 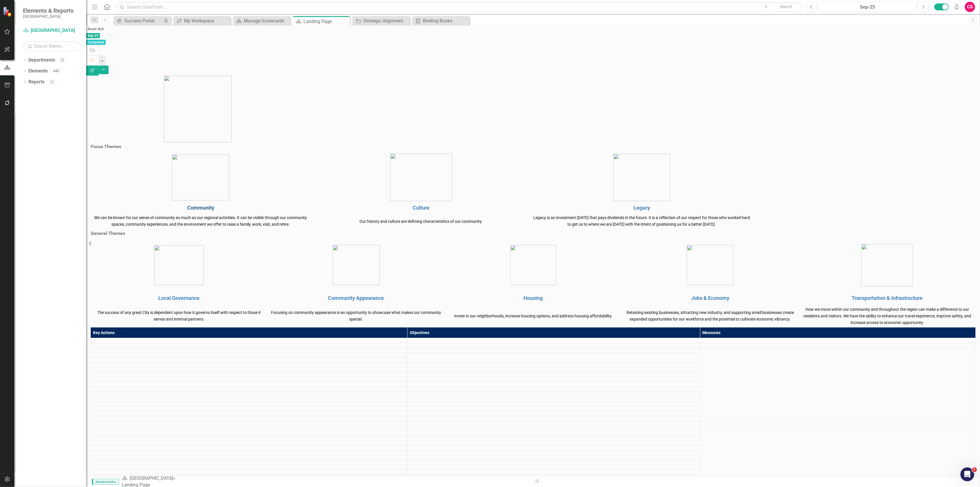 What do you see at coordinates (459, 7) in the screenshot?
I see `input: Search ClearPoint...` at bounding box center [459, 7].